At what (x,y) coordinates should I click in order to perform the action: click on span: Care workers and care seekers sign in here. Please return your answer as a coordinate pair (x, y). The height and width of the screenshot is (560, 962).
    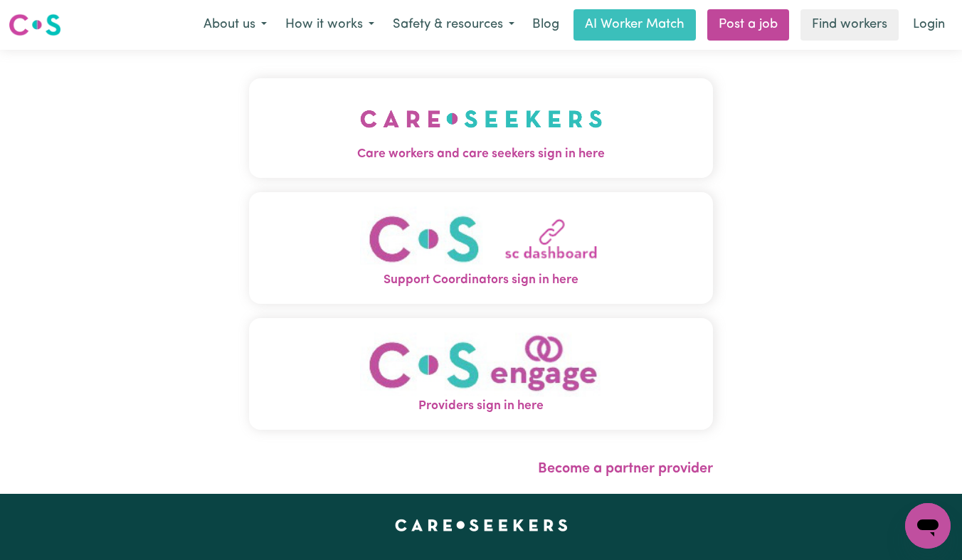
    Looking at the image, I should click on (481, 155).